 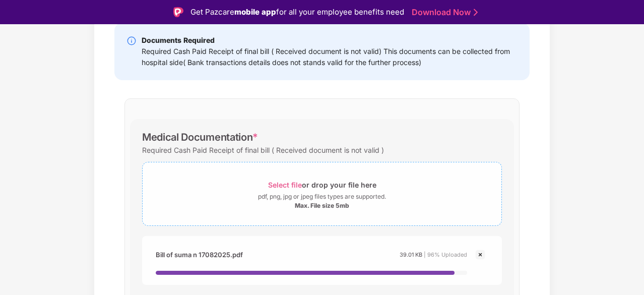 What do you see at coordinates (410, 255) in the screenshot?
I see `span: 39.01 KB` at bounding box center [410, 255].